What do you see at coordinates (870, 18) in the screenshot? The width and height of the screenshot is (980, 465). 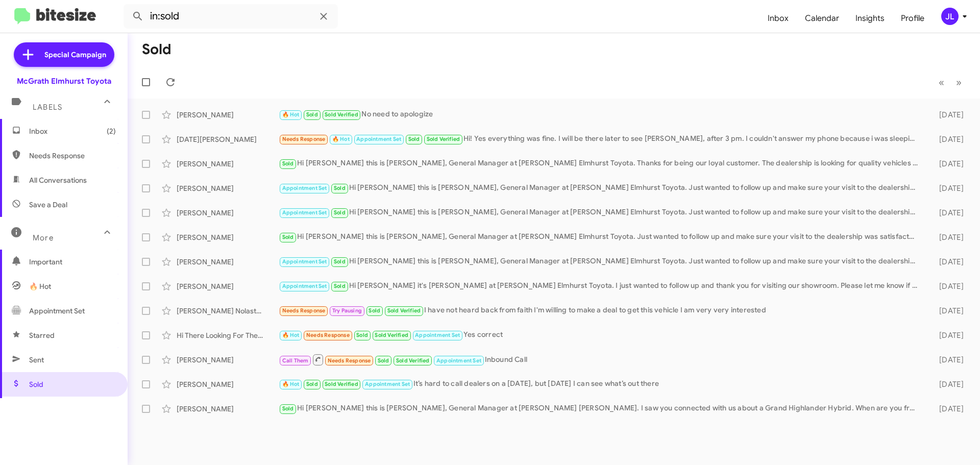 I see `a: Insights` at bounding box center [870, 18].